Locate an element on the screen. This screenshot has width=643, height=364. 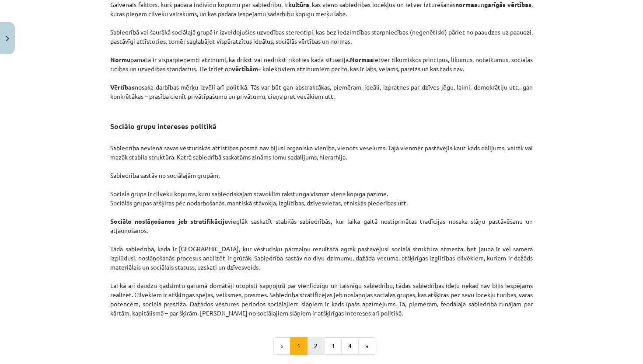
img: icon-close-lesson-0947bae3869378f0d4975bcd49f059093ad1ed9edebbc8119c70593378902aed.svg is located at coordinates (7, 39).